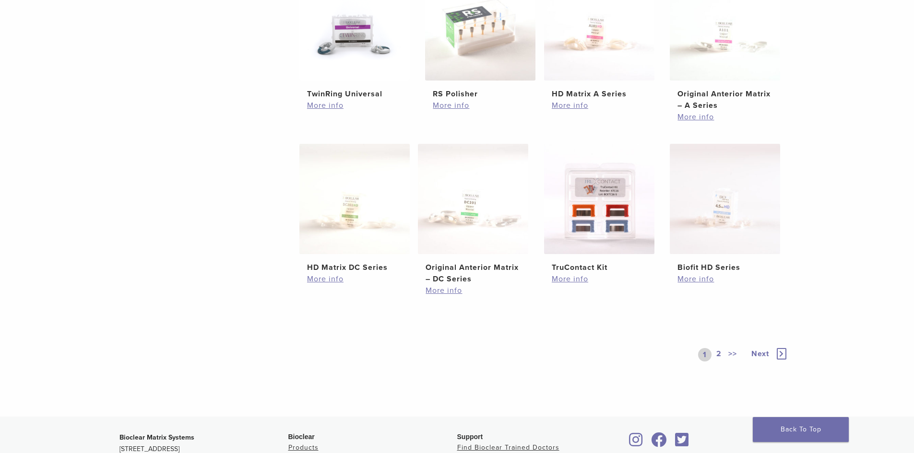 The height and width of the screenshot is (453, 914). Describe the element at coordinates (599, 199) in the screenshot. I see `img: TruContact Kit` at that location.